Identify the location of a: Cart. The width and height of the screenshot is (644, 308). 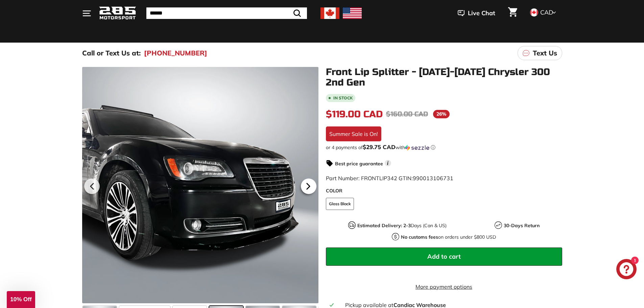
(512, 14).